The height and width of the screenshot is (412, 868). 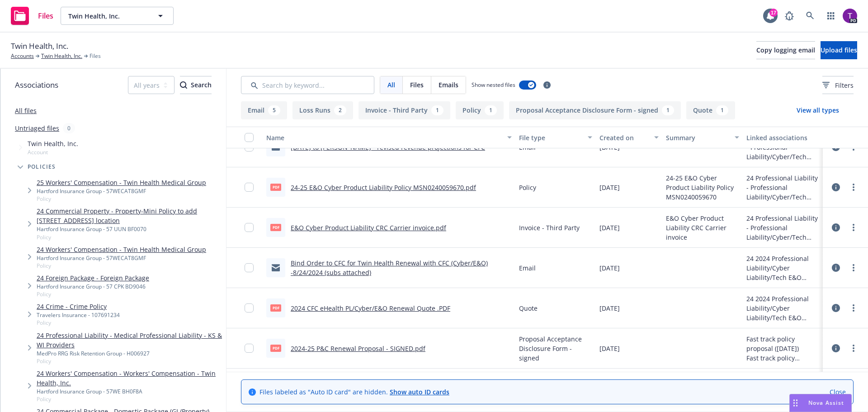 I want to click on a: 24 Foreign Package - Foreign Package, so click(x=93, y=278).